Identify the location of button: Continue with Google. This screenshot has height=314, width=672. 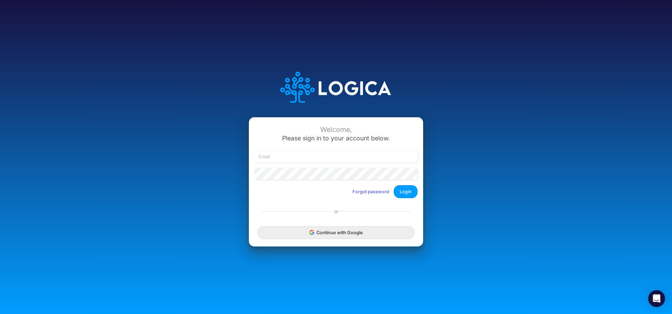
(336, 232).